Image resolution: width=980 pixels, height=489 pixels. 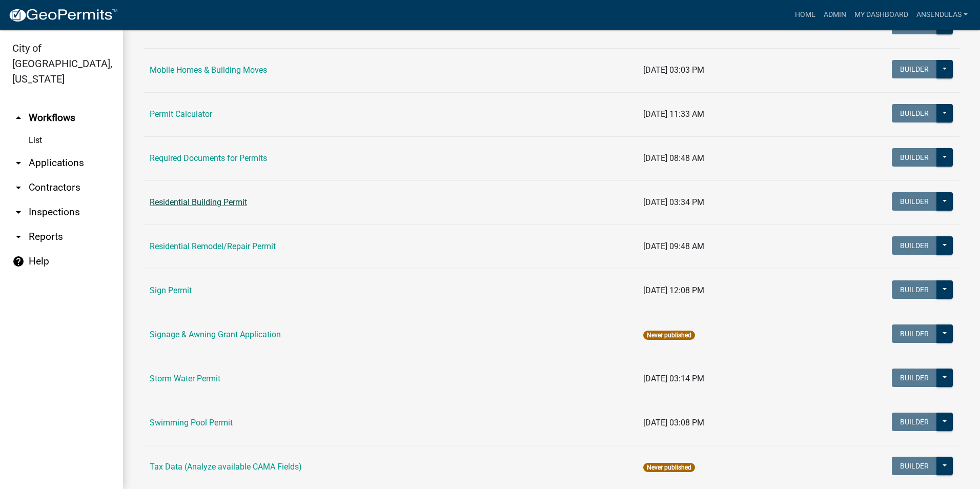 What do you see at coordinates (213, 246) in the screenshot?
I see `a: Residential Remodel/Repair Permit` at bounding box center [213, 246].